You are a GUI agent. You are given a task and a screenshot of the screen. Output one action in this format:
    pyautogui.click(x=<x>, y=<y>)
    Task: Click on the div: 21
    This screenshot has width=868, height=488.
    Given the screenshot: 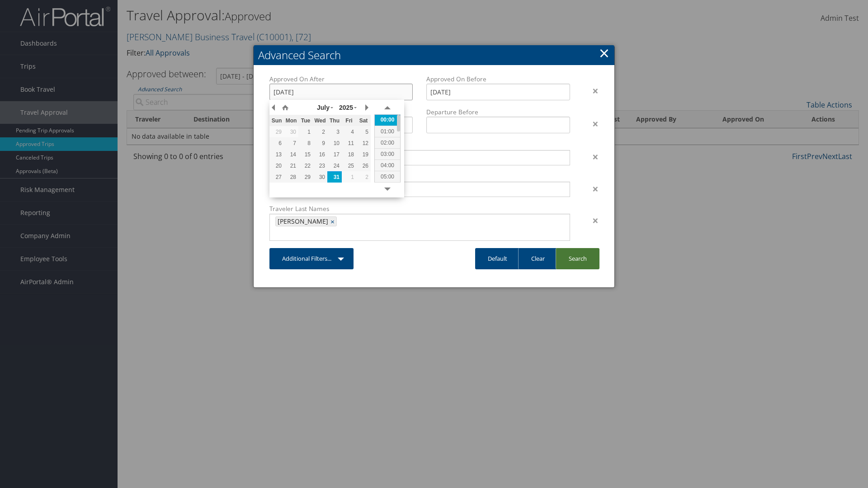 What is the action you would take?
    pyautogui.click(x=291, y=166)
    